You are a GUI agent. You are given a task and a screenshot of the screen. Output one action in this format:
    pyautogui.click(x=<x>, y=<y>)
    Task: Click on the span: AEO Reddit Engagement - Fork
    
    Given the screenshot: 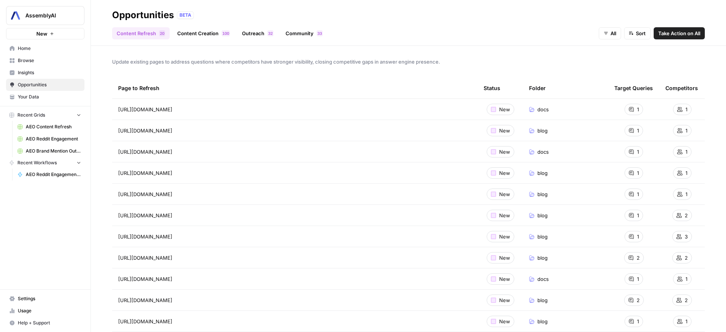 What is the action you would take?
    pyautogui.click(x=53, y=175)
    